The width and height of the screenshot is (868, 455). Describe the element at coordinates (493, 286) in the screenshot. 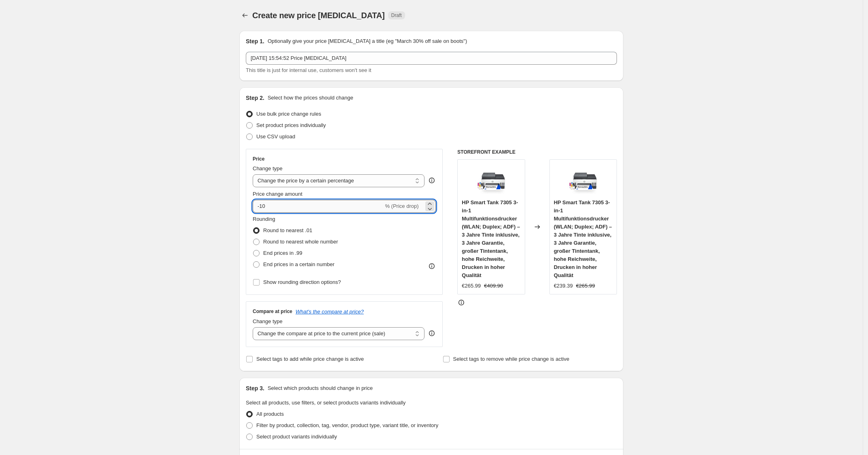

I see `strike: €409.90` at that location.